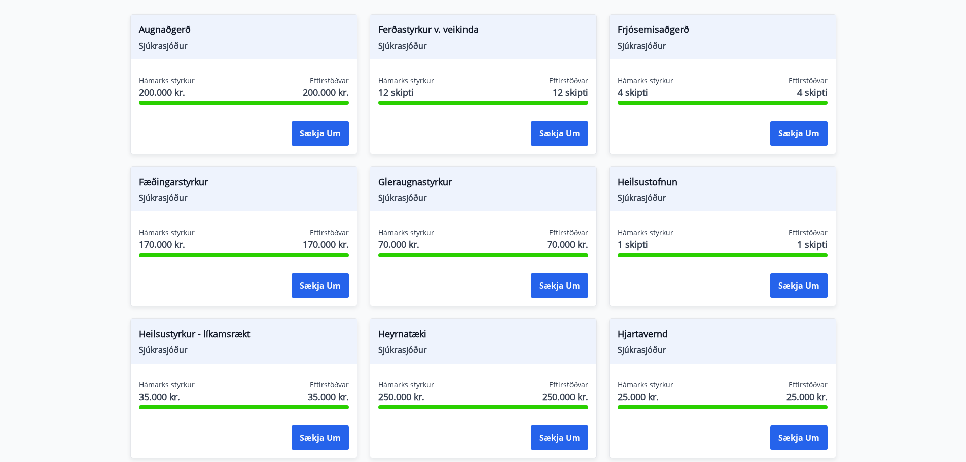  I want to click on span: Heilsustofnun, so click(722, 184).